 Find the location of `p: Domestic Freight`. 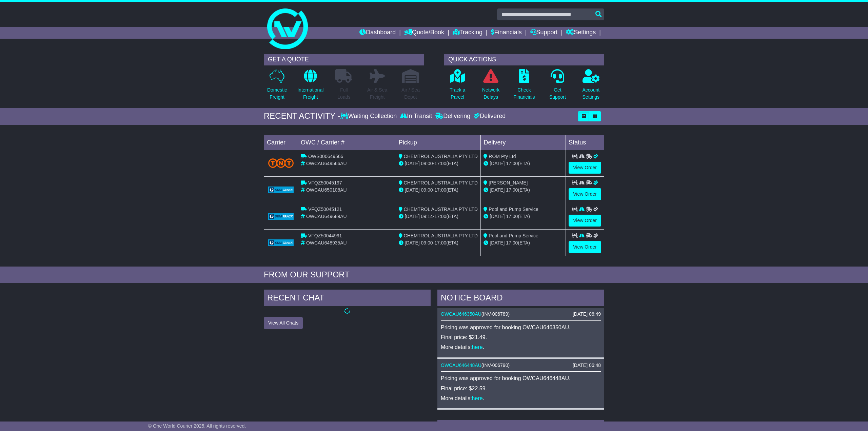

p: Domestic Freight is located at coordinates (277, 94).